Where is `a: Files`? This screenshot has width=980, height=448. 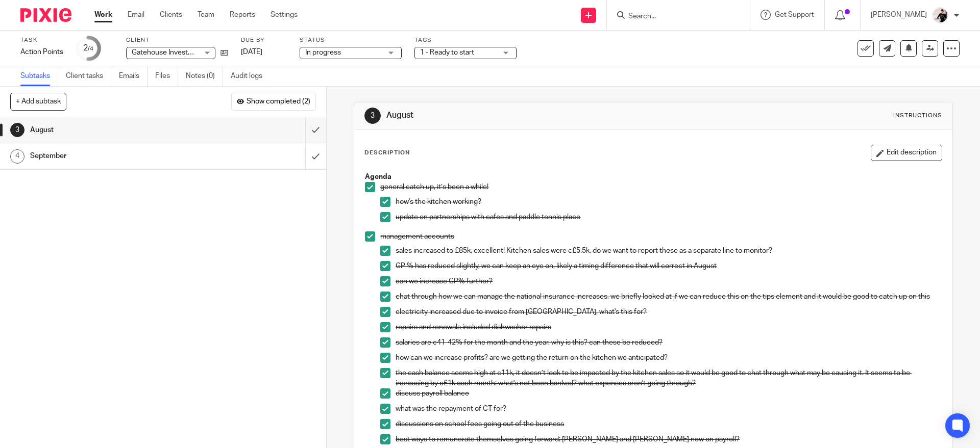 a: Files is located at coordinates (166, 76).